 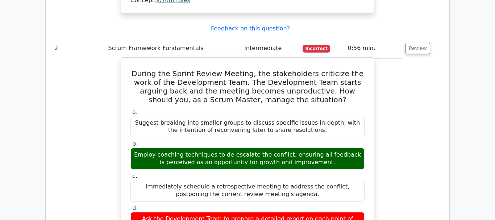 What do you see at coordinates (247, 159) in the screenshot?
I see `div: Employ coaching techniques to de-escalate the conflict, ensuring all feedback is perceived as an ...` at bounding box center [247, 159].